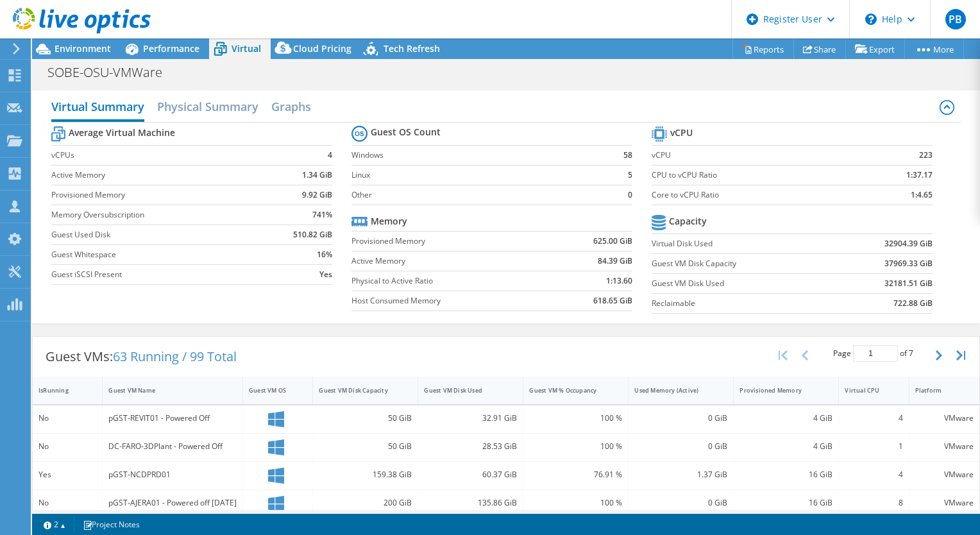 The height and width of the screenshot is (535, 980). What do you see at coordinates (246, 48) in the screenshot?
I see `span: Virtual` at bounding box center [246, 48].